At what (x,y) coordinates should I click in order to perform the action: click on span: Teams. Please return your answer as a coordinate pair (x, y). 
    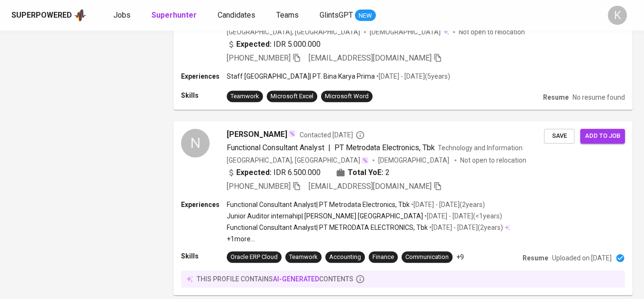
    Looking at the image, I should click on (287, 15).